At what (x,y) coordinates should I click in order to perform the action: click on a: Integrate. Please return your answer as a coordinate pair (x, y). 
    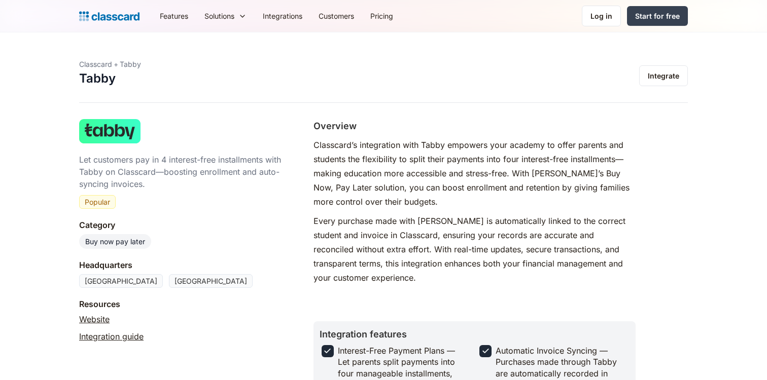
    Looking at the image, I should click on (663, 76).